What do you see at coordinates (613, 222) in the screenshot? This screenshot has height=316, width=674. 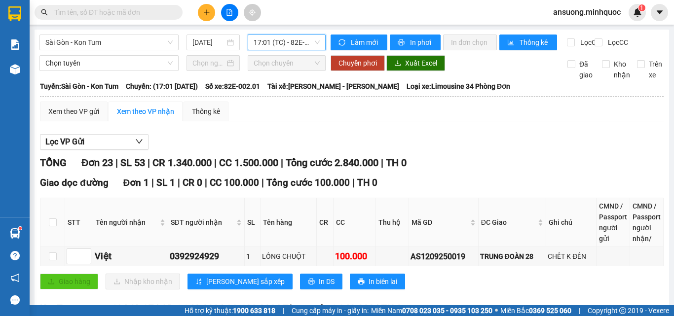 I see `div: CMND / Passport người gửi` at bounding box center [613, 222].